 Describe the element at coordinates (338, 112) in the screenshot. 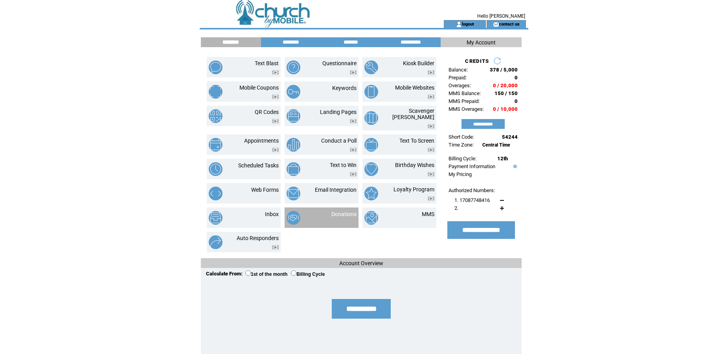

I see `a: Landing Pages` at that location.